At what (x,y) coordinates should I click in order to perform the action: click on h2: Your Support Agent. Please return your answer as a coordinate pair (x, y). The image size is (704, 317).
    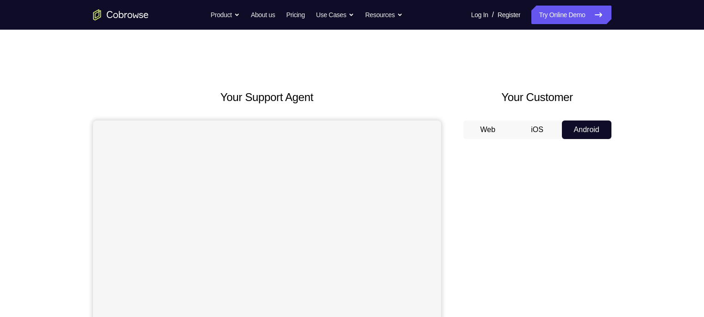
    Looking at the image, I should click on (267, 97).